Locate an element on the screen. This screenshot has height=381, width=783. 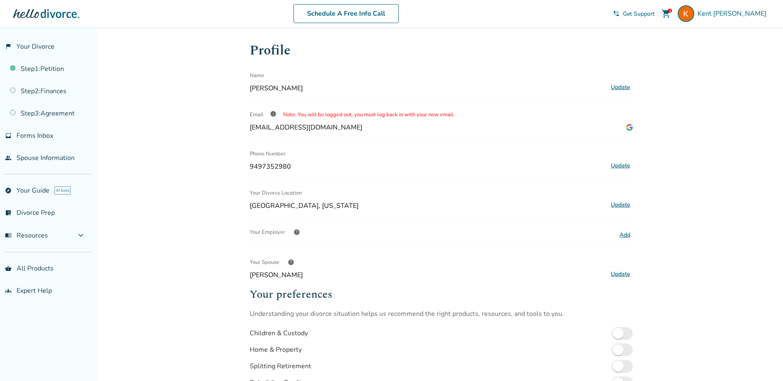
div: Email is located at coordinates (441, 115).